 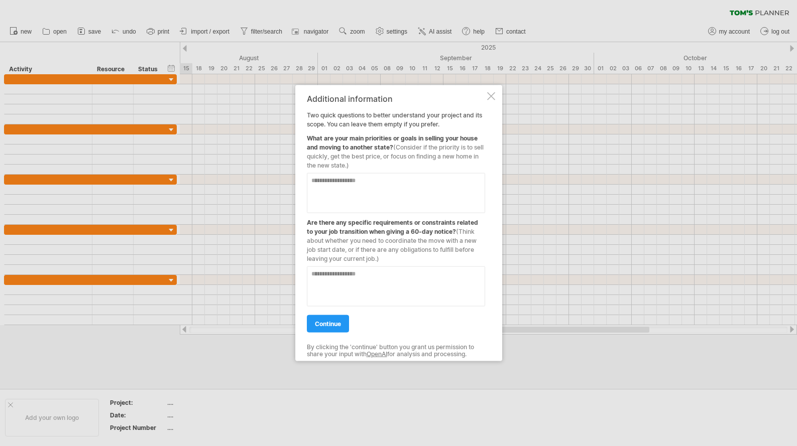 What do you see at coordinates (396, 351) in the screenshot?
I see `div: By clicking the 'continue' button you grant us permission to share your input with for analysis a...` at bounding box center [396, 351].